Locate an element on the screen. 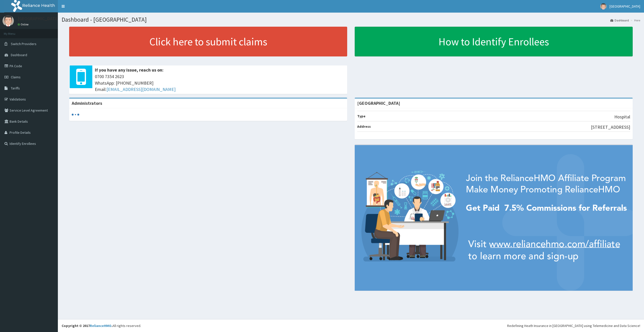  span: Claims is located at coordinates (16, 77).